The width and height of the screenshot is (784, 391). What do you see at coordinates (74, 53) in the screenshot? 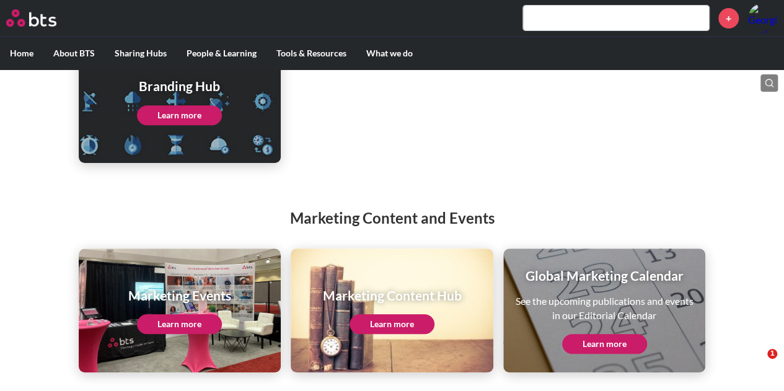
I see `label: About BTS` at bounding box center [74, 53].